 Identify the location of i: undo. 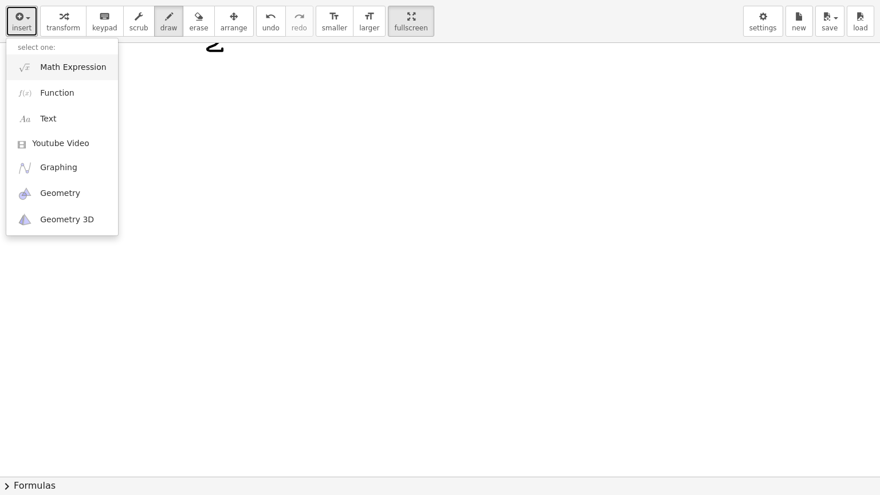
(271, 17).